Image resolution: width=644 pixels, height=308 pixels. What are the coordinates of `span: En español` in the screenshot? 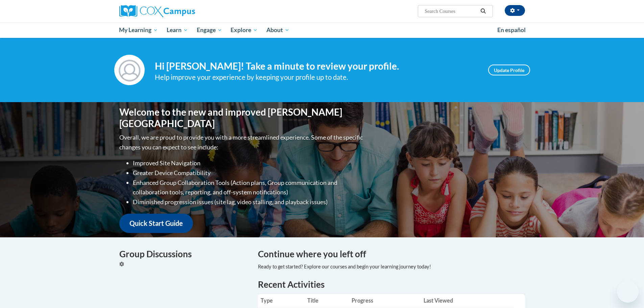 It's located at (511, 30).